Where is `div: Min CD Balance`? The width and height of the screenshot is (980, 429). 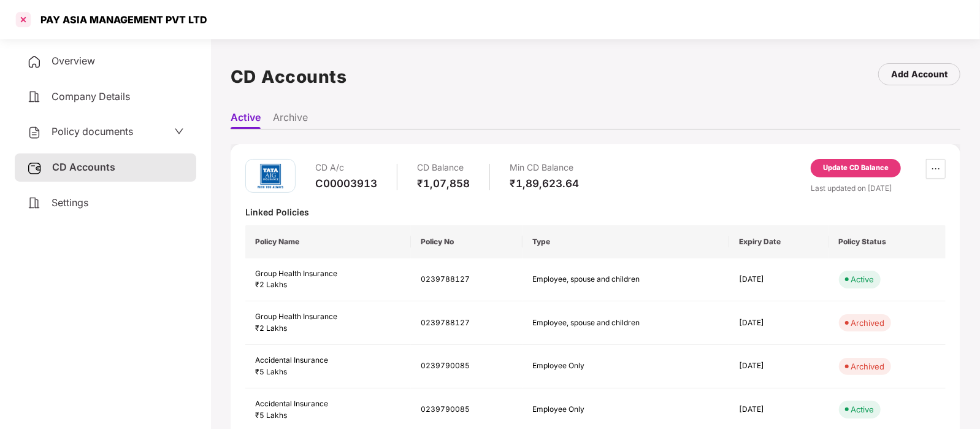
div: Min CD Balance is located at coordinates (544, 168).